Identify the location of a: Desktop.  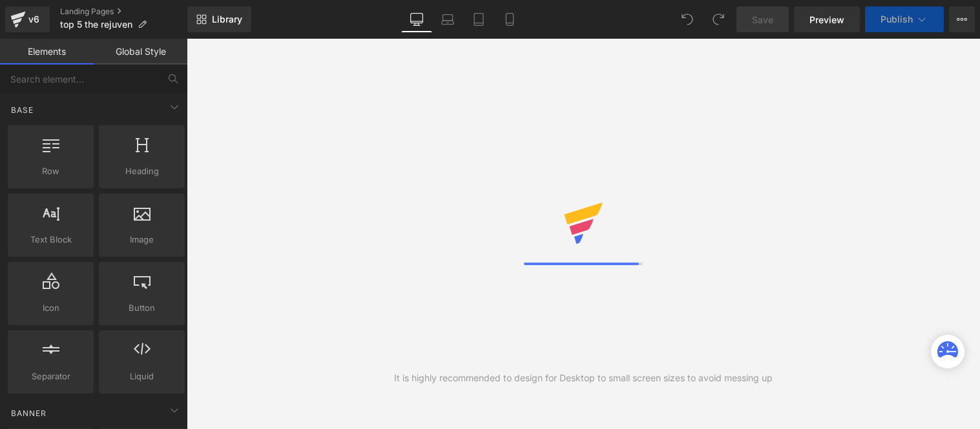
(416, 20).